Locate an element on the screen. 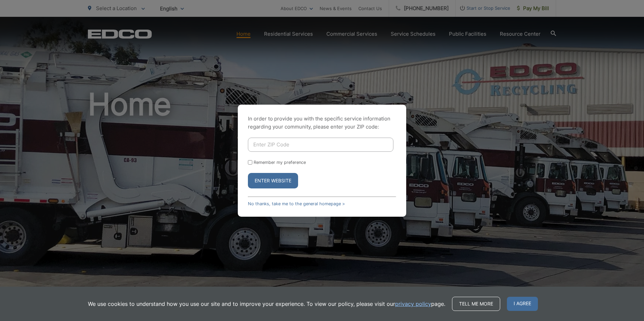 This screenshot has height=321, width=644. p: We use cookies to understand how you use our site and to improve your experience. To view our pol... is located at coordinates (267, 304).